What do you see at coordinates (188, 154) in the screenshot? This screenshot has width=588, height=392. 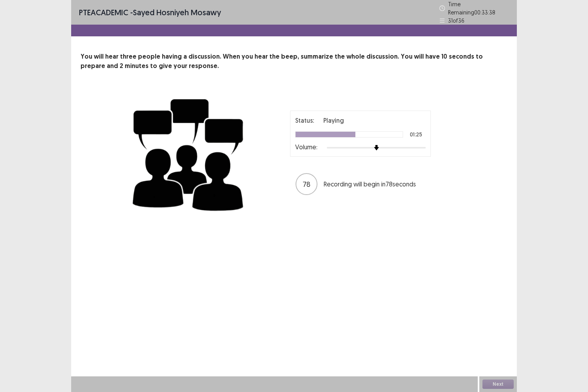 I see `img: group-discussion` at bounding box center [188, 154].